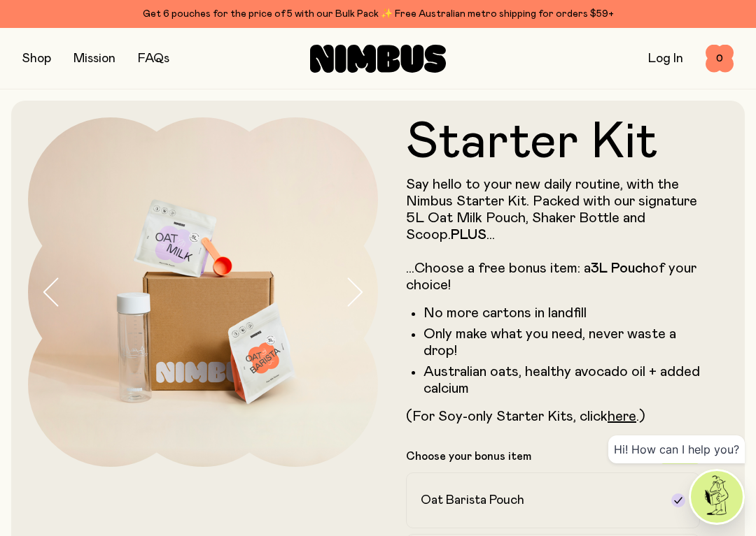 The image size is (756, 536). I want to click on p: Choose your bonus item, so click(468, 457).